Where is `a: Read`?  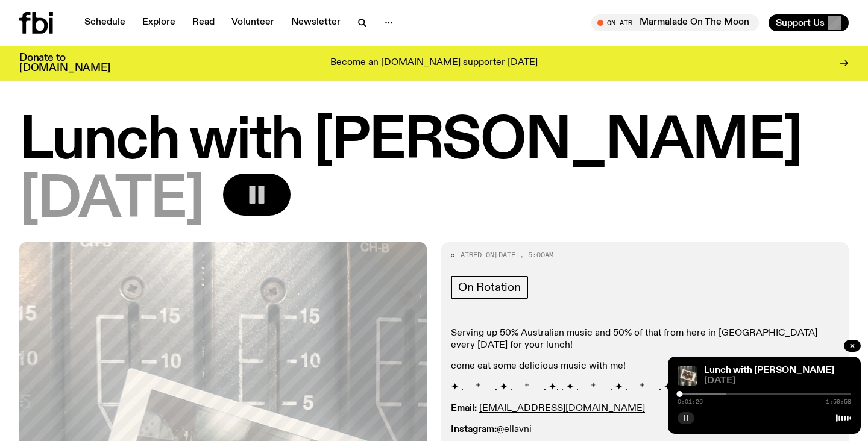
a: Read is located at coordinates (203, 23).